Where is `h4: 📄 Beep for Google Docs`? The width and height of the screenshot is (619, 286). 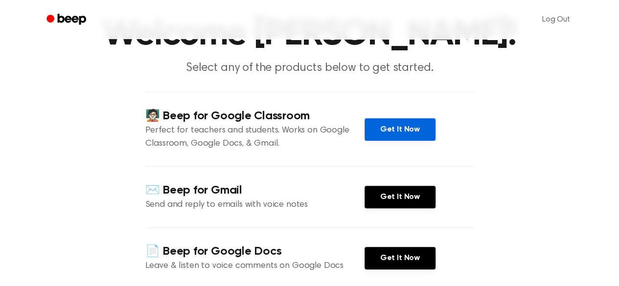
h4: 📄 Beep for Google Docs is located at coordinates (255, 252).